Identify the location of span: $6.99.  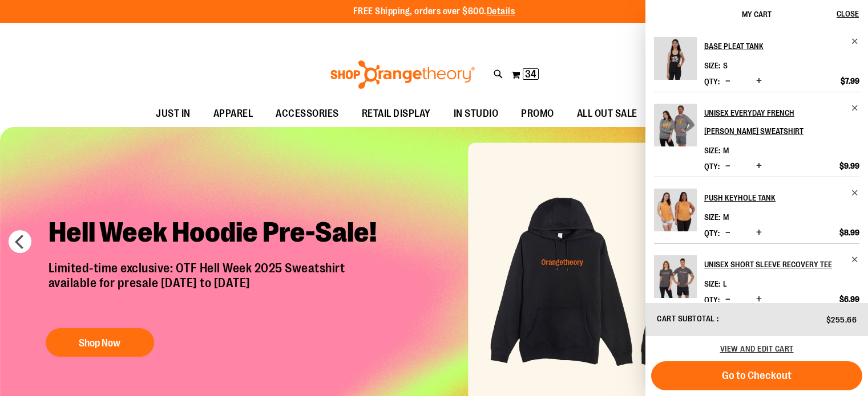
(849, 299).